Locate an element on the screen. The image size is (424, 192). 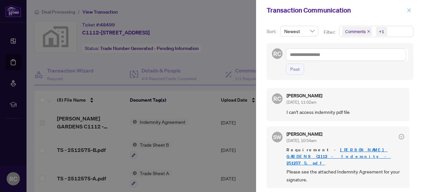
span: Requirement - is located at coordinates (345, 157).